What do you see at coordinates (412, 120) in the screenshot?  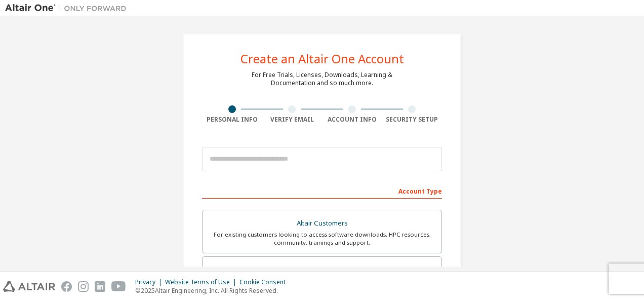 I see `div: Security Setup` at bounding box center [412, 120].